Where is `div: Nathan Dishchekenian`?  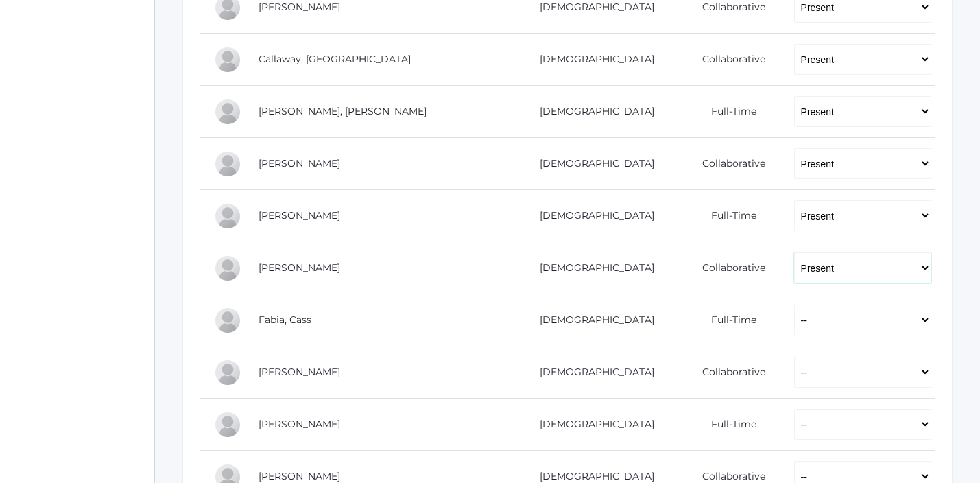
div: Nathan Dishchekenian is located at coordinates (227, 269).